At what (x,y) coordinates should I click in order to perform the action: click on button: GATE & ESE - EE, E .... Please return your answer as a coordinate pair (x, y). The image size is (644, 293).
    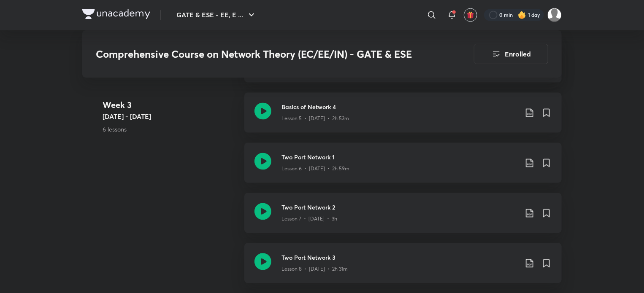
    Looking at the image, I should click on (216, 15).